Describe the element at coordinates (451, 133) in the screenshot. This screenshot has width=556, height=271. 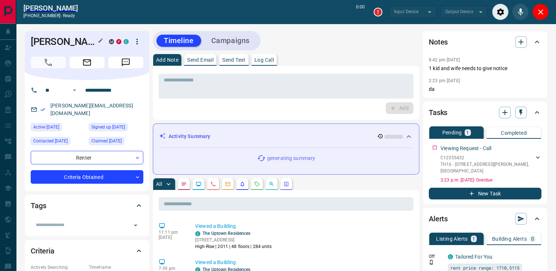
I see `p: Pending` at that location.